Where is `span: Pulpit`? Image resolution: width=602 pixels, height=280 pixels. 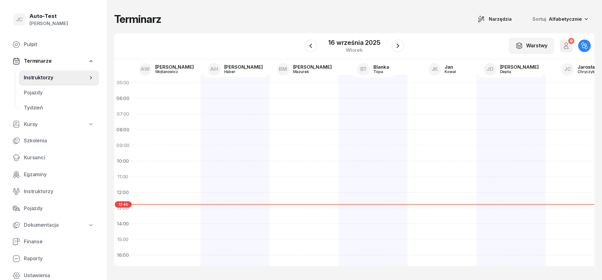
span: Pulpit is located at coordinates (59, 45).